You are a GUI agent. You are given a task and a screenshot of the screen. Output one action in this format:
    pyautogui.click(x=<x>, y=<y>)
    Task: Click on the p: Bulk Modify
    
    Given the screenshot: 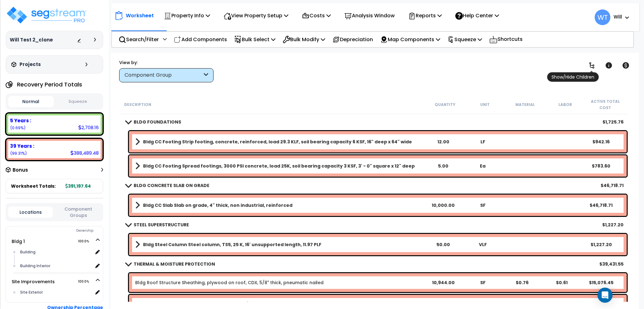 What is the action you would take?
    pyautogui.click(x=304, y=39)
    